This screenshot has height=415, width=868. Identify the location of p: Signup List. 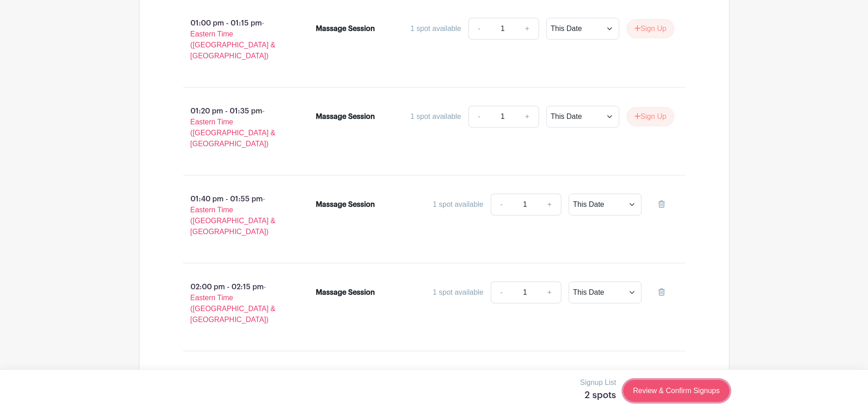
(598, 382).